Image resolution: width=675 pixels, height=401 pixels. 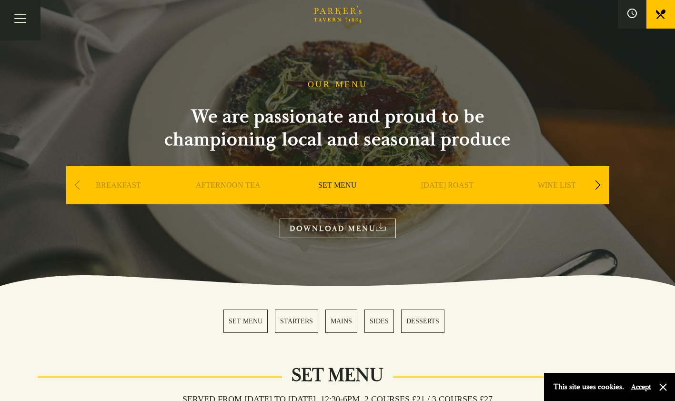 What do you see at coordinates (447, 200) in the screenshot?
I see `div: 4 / 9` at bounding box center [447, 200].